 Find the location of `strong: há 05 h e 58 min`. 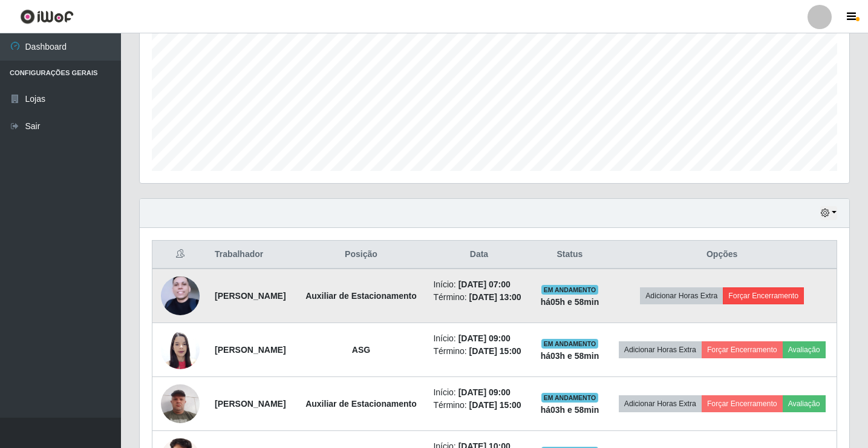

strong: há 05 h e 58 min is located at coordinates (570, 301).